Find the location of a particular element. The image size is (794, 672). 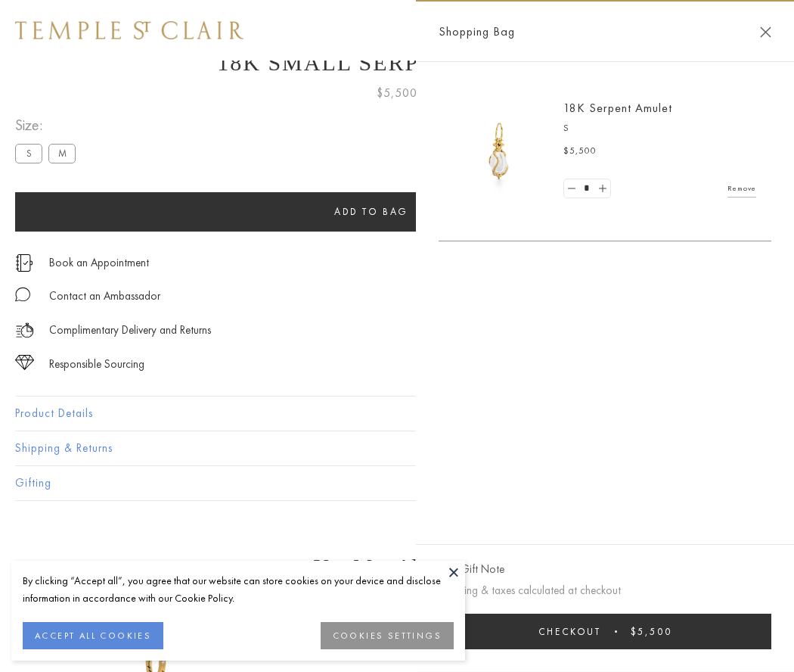

span: Checkout is located at coordinates (569, 631).